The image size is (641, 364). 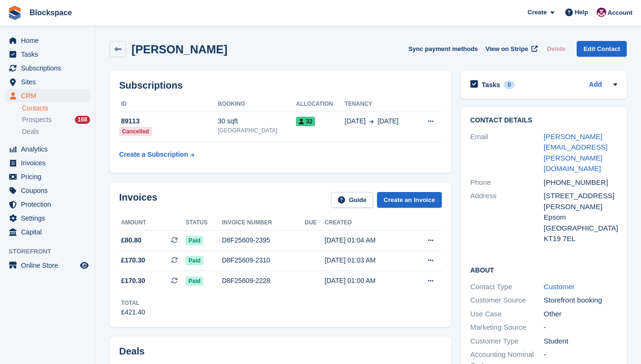 I want to click on div: Total, so click(x=133, y=303).